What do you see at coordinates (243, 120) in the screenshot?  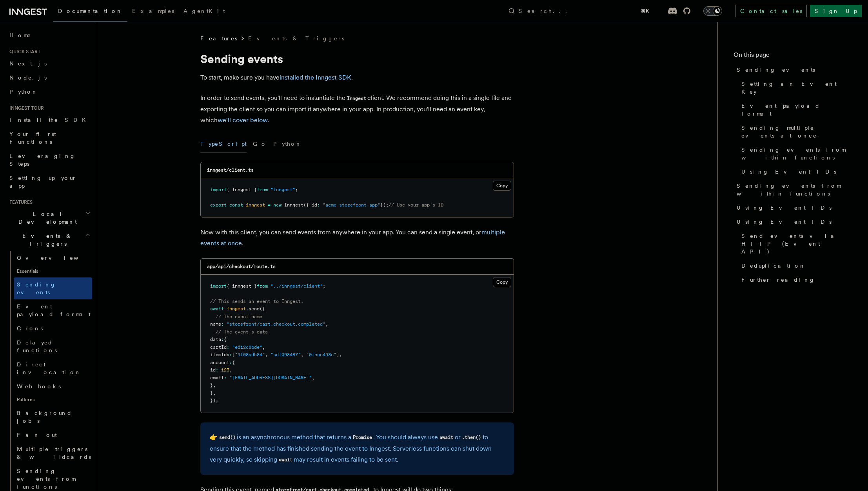 I see `a: we'll cover below` at bounding box center [243, 120].